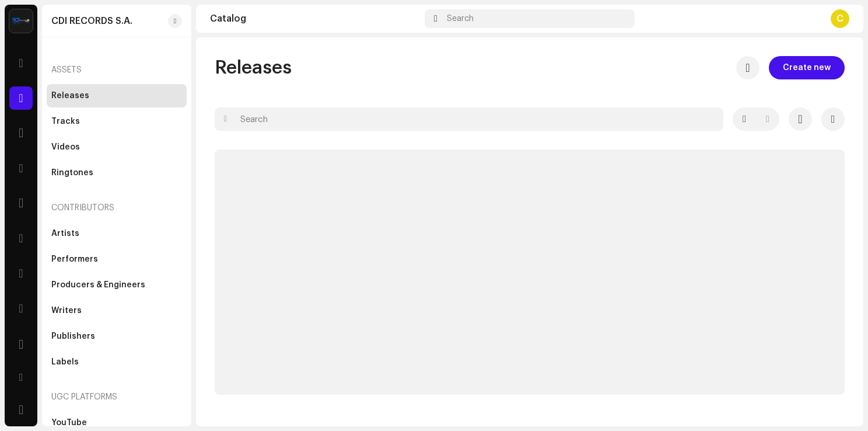 The width and height of the screenshot is (868, 431). I want to click on div: Publishers, so click(73, 336).